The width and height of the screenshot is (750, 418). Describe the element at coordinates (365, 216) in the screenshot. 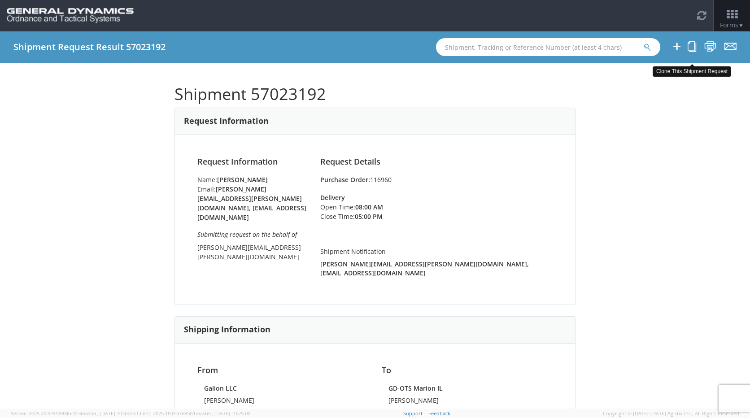

I see `li: Close Time:` at that location.